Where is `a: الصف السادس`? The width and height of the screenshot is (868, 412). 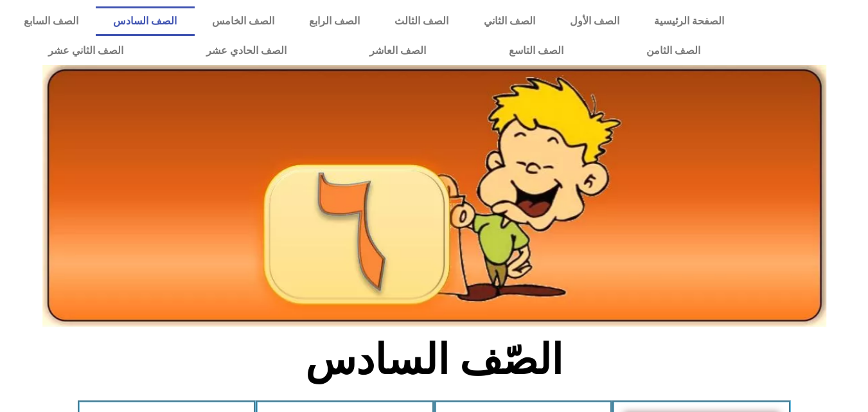 a: الصف السادس is located at coordinates (145, 22).